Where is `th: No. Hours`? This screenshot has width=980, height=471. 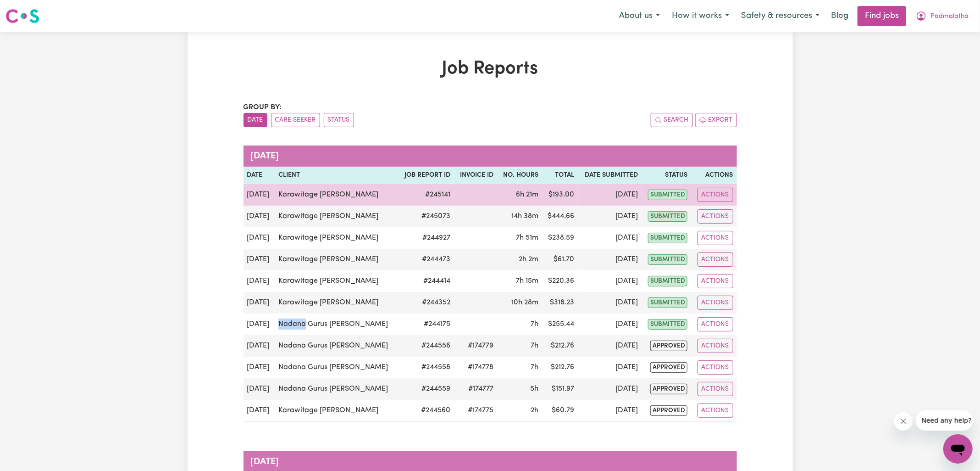
th: No. Hours is located at coordinates (520, 175).